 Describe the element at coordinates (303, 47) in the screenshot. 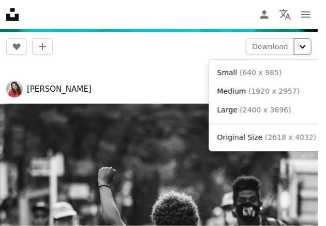

I see `button: Choose download size` at that location.